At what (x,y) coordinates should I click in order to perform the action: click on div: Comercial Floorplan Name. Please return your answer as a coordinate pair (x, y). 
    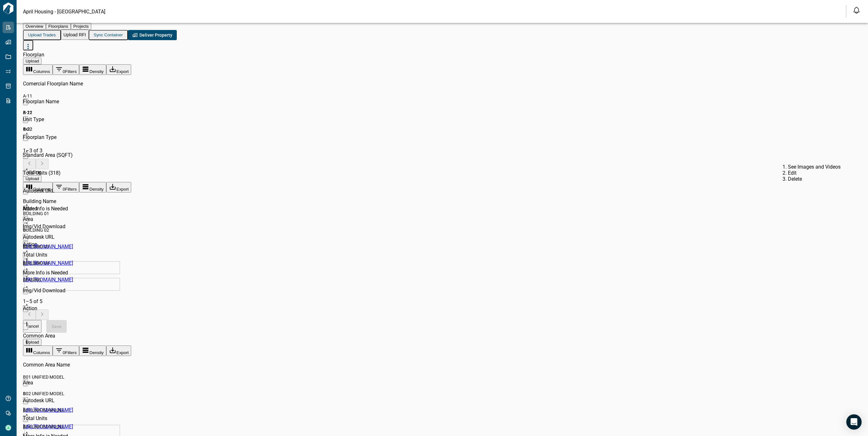
    Looking at the image, I should click on (81, 84).